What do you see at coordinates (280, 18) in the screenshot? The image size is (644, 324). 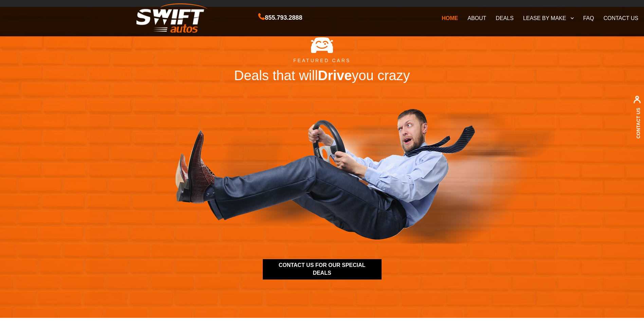 I see `a: 855.793.2888` at bounding box center [280, 18].